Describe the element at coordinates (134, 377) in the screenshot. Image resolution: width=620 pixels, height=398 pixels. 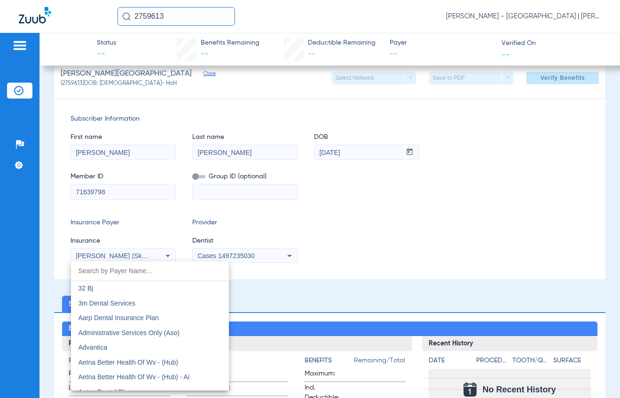
I see `span: Aetna Better Health Of Wv - (Hub) - Ai` at that location.